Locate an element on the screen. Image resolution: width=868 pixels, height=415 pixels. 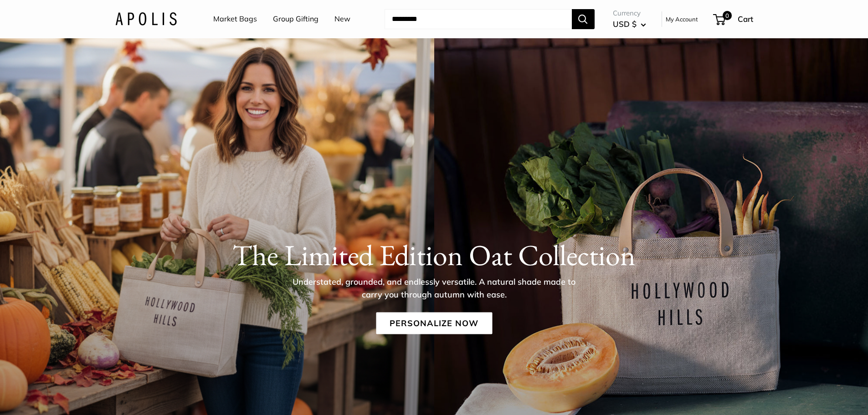
h1: The Limited Edition Oat Collection is located at coordinates (434, 255).